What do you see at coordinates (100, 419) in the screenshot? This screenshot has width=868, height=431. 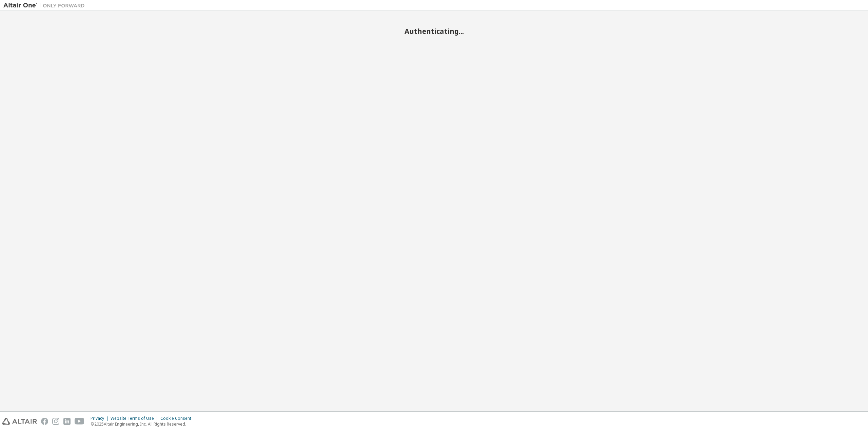 I see `div: Privacy` at bounding box center [100, 419].